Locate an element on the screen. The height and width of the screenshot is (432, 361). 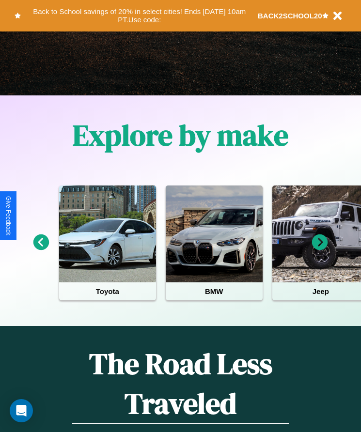
h1: The Road Less Traveled is located at coordinates (180, 383).